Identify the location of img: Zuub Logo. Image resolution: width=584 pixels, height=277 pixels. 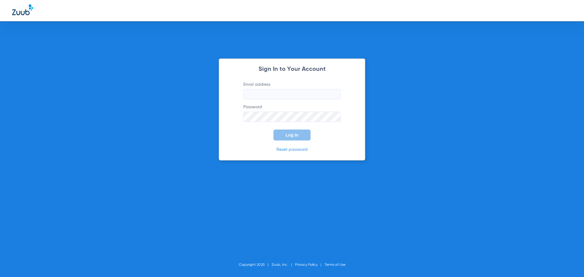
(22, 10).